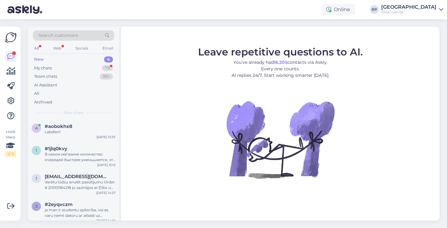  What do you see at coordinates (108, 48) in the screenshot?
I see `div: Email` at bounding box center [108, 48].